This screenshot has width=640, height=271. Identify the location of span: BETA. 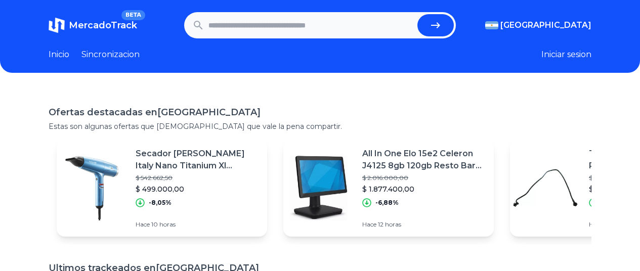
(133, 15).